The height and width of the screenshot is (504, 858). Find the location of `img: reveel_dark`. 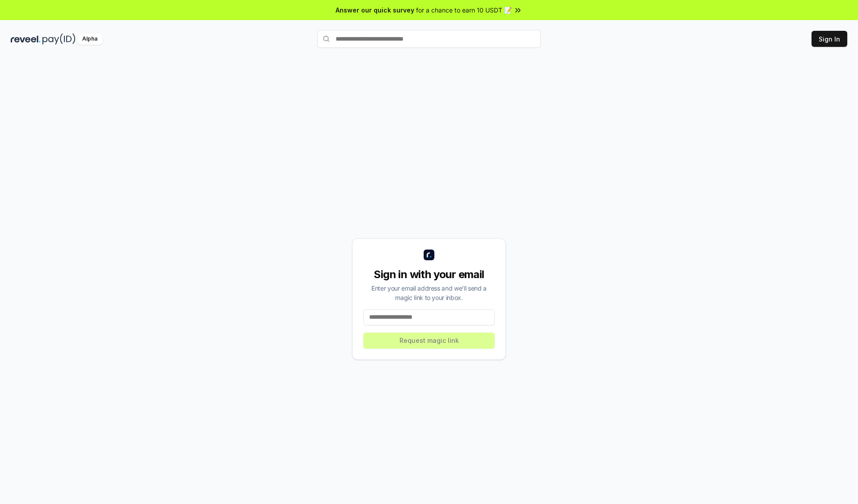

img: reveel_dark is located at coordinates (25, 39).